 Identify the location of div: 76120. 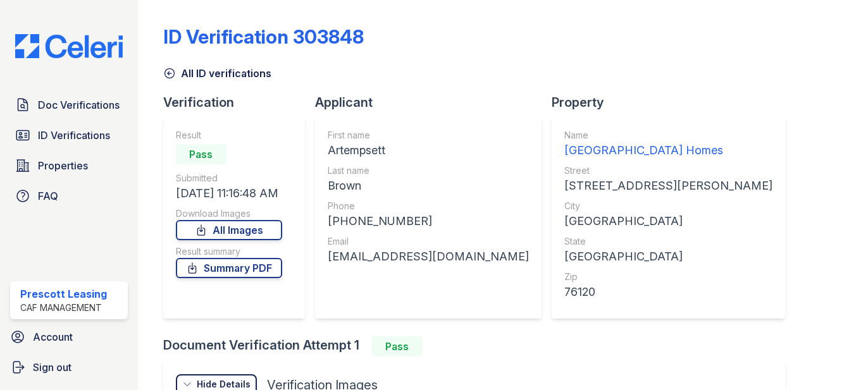
(668, 292).